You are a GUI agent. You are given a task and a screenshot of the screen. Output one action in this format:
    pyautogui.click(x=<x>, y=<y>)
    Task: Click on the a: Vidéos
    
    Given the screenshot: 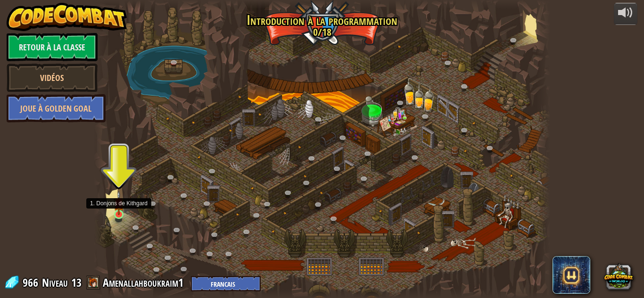 What is the action you would take?
    pyautogui.click(x=52, y=78)
    